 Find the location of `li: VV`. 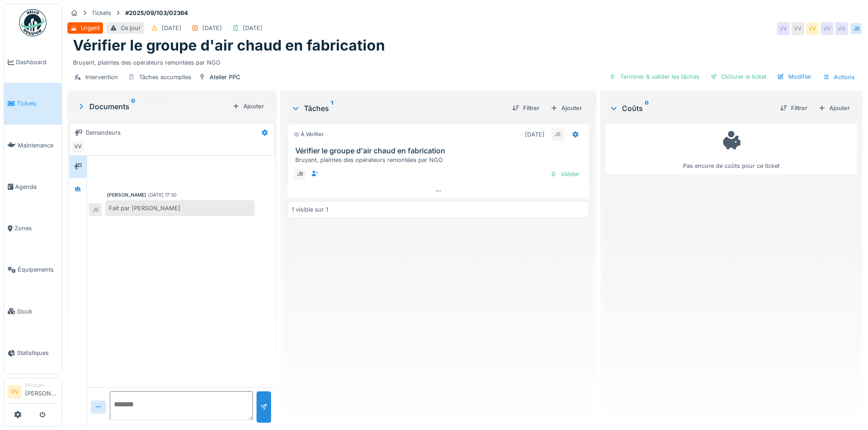

li: VV is located at coordinates (15, 392).